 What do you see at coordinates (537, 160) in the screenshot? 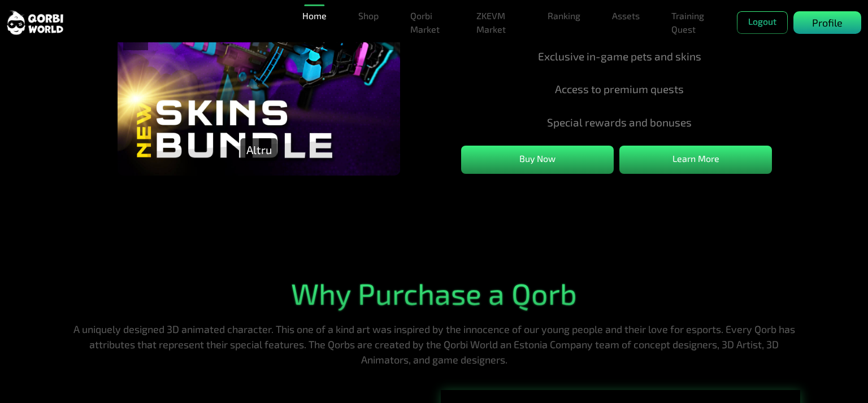
I see `button: Buy Now` at bounding box center [537, 160].